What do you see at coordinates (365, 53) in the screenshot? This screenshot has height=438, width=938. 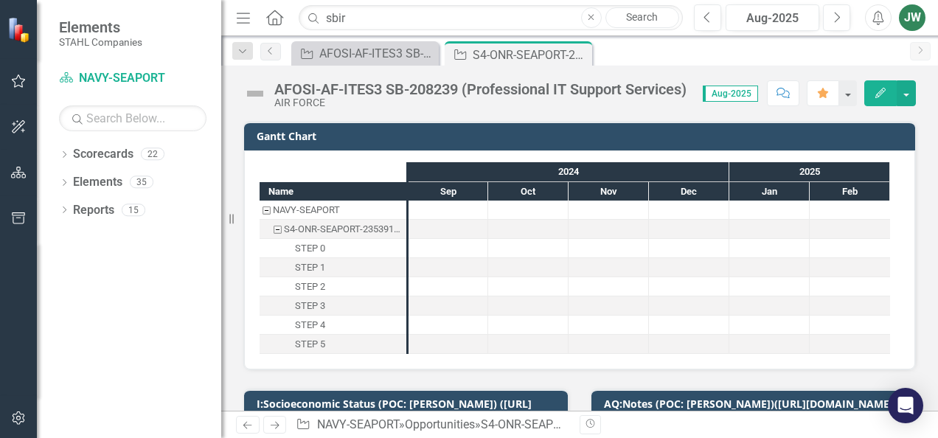 I see `a: AFOSI-AF-ITES3 SB-208239 (Professional IT Support Services)` at bounding box center [365, 53].